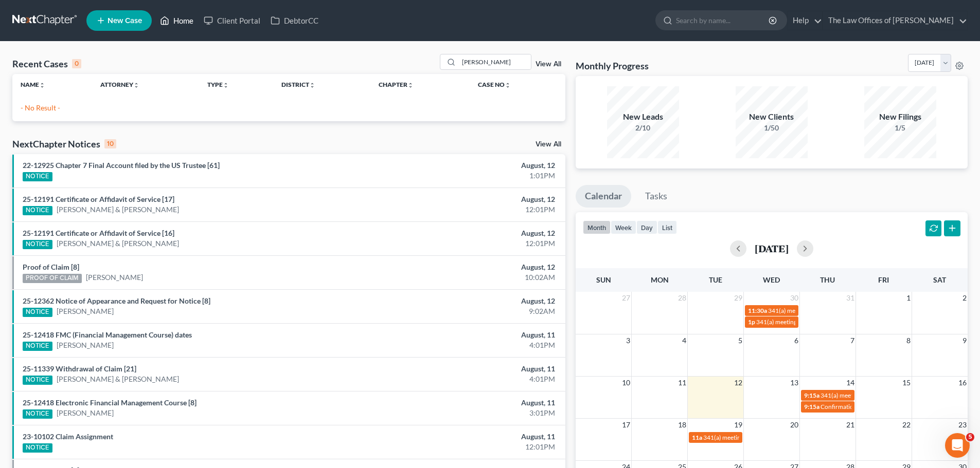 This screenshot has width=980, height=468. Describe the element at coordinates (643, 117) in the screenshot. I see `div: New Leads` at that location.